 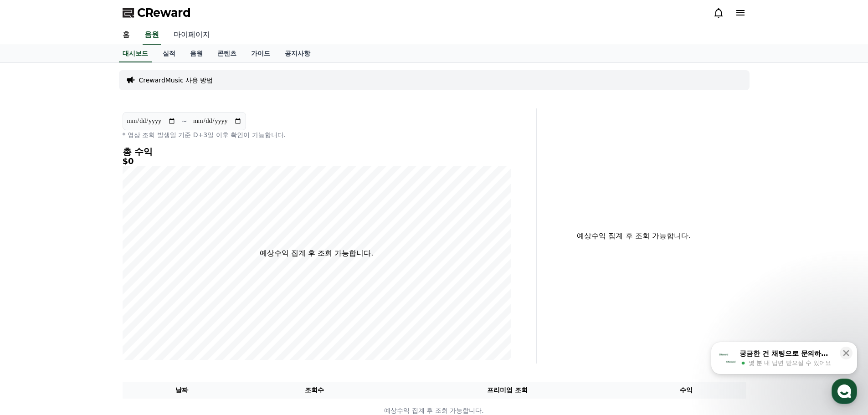 What do you see at coordinates (146, 306) in the screenshot?
I see `span: 설정` at bounding box center [146, 306].